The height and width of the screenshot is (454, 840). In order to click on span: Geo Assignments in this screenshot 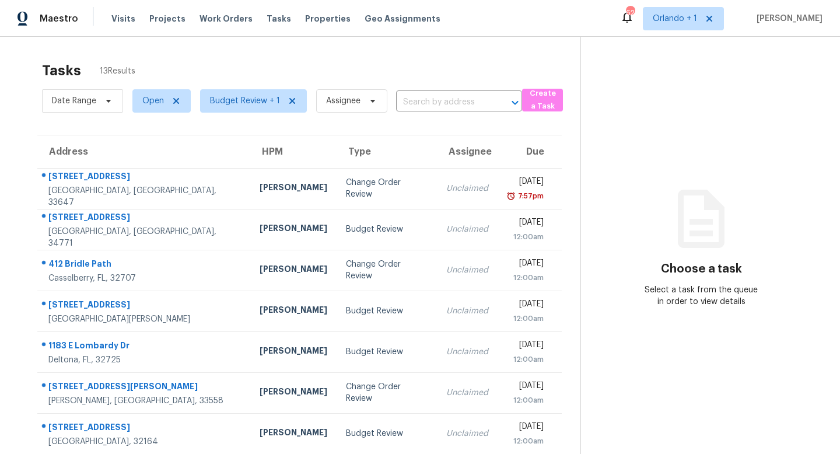, I will do `click(403, 19)`.